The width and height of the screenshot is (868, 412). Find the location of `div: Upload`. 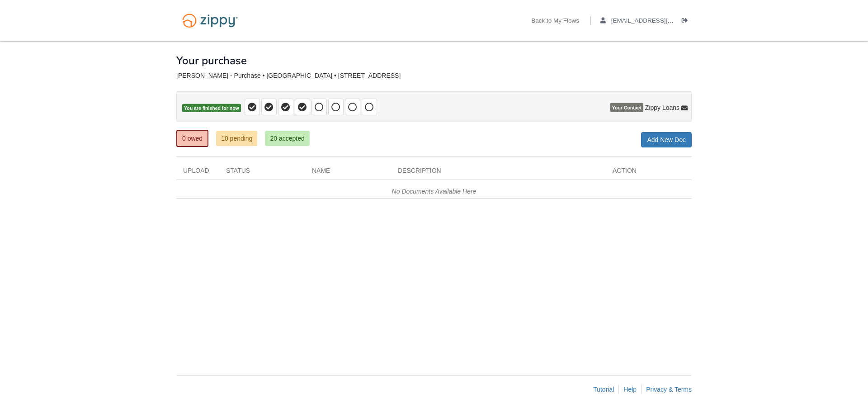

div: Upload is located at coordinates (197, 172).